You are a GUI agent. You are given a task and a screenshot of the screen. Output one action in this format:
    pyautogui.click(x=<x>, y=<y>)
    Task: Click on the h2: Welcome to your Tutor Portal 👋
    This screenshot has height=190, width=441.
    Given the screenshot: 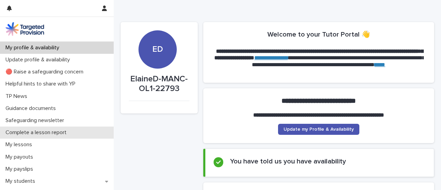 What is the action you would take?
    pyautogui.click(x=319, y=34)
    